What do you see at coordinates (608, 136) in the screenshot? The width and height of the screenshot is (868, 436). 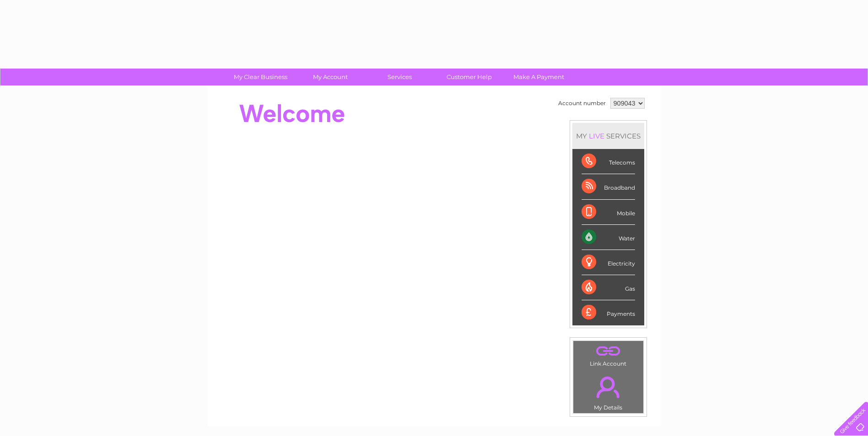 I see `div: MY SERVICES` at bounding box center [608, 136].